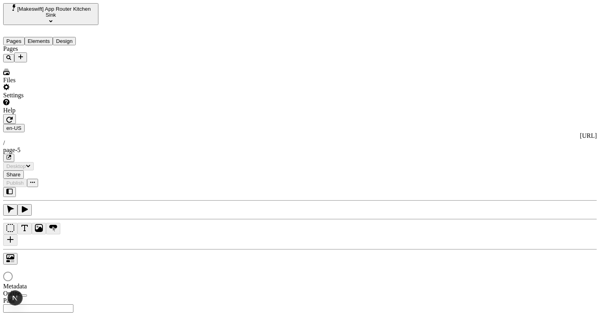  Describe the element at coordinates (51, 95) in the screenshot. I see `div: Settings` at that location.